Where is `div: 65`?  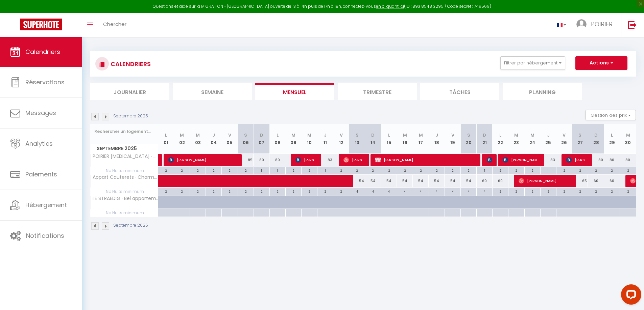
div: 65 is located at coordinates (580, 181).